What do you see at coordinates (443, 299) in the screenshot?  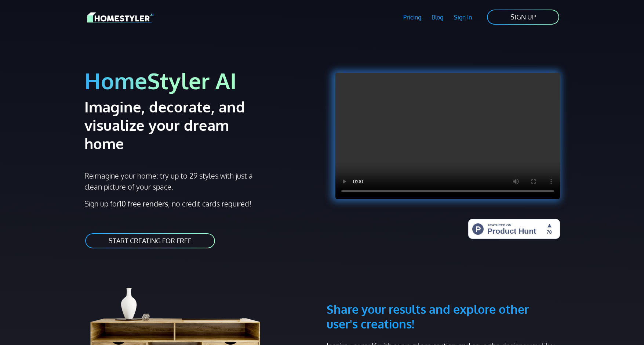 I see `h3: Share your results and explore other user's creations!` at bounding box center [443, 299].